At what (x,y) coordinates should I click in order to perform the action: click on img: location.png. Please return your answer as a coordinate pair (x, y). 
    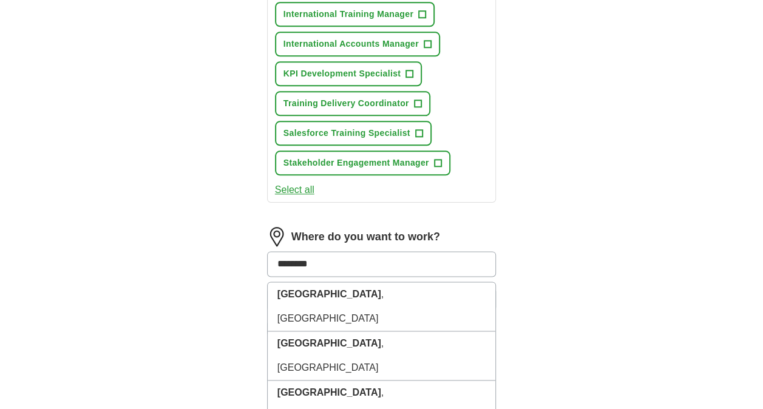
    Looking at the image, I should click on (277, 237).